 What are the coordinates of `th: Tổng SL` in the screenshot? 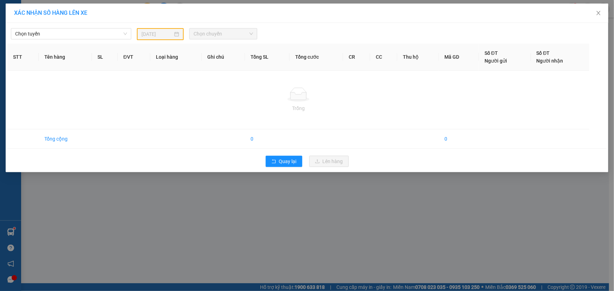 It's located at (268, 57).